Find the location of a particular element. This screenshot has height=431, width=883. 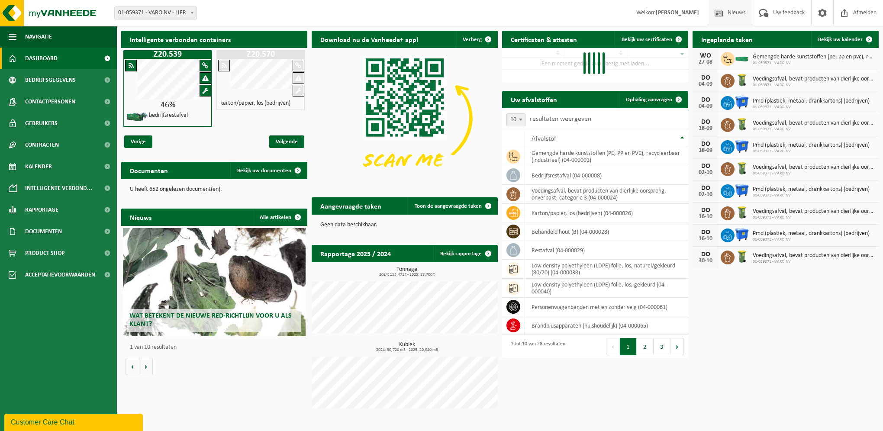

a: Bekijk uw documenten is located at coordinates (268, 171).